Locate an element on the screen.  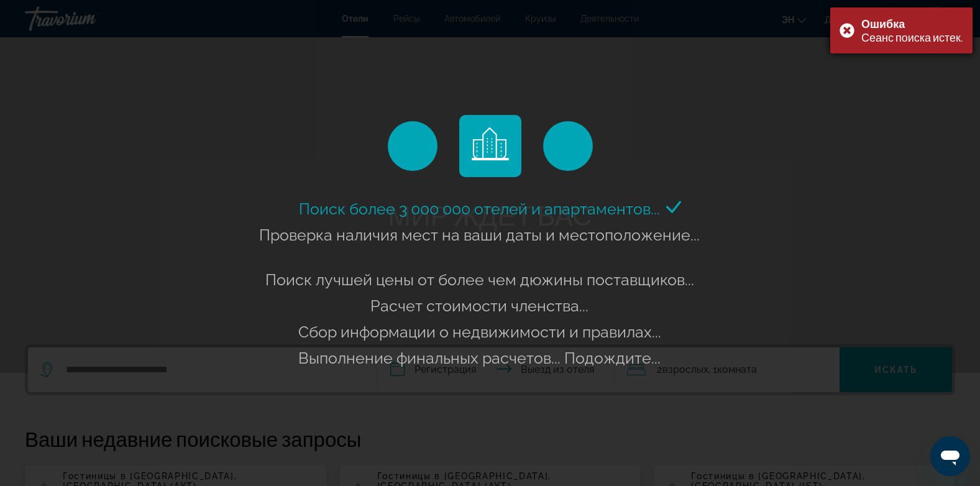
span: Выполнение финальных расчетов... Подождите... is located at coordinates (479, 358).